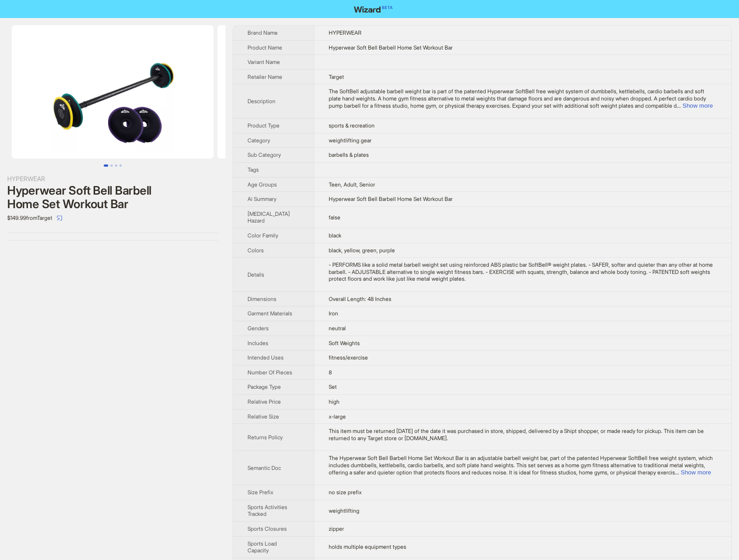 The image size is (739, 560). I want to click on span: holds multiple equipment types, so click(367, 547).